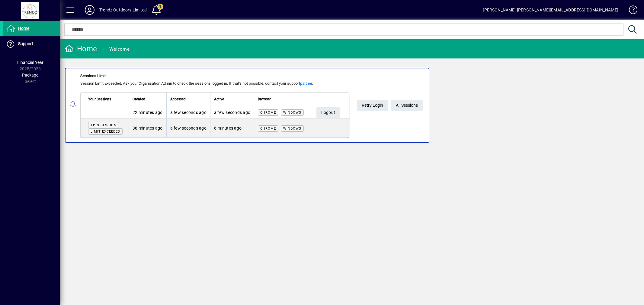 The image size is (644, 305). Describe the element at coordinates (104, 125) in the screenshot. I see `span: This session` at that location.